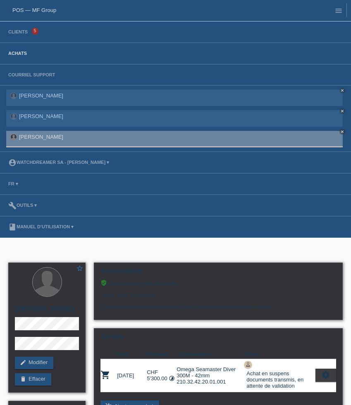  I want to click on a: deleteEffacer, so click(33, 380).